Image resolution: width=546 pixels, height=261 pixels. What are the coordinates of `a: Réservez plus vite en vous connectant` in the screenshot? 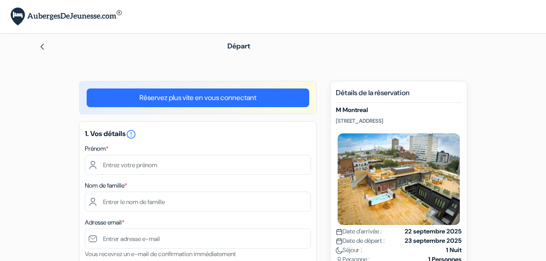 It's located at (198, 98).